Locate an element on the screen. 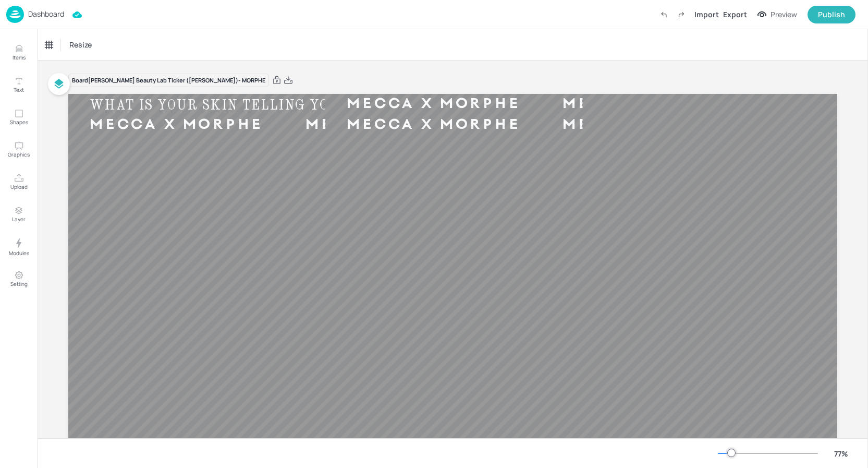  div: WHAT IS YOUR SKIN TELLING YOU? is located at coordinates (218, 104).